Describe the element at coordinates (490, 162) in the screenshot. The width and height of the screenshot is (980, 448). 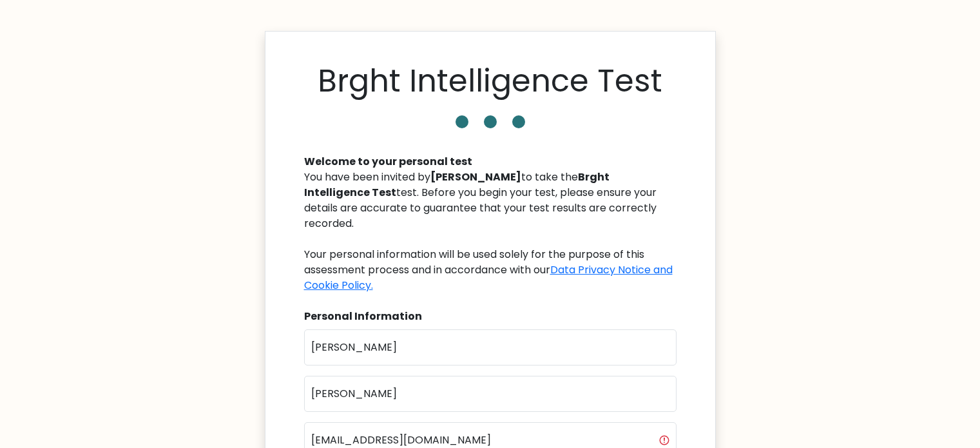
I see `div: Welcome to your personal test` at that location.